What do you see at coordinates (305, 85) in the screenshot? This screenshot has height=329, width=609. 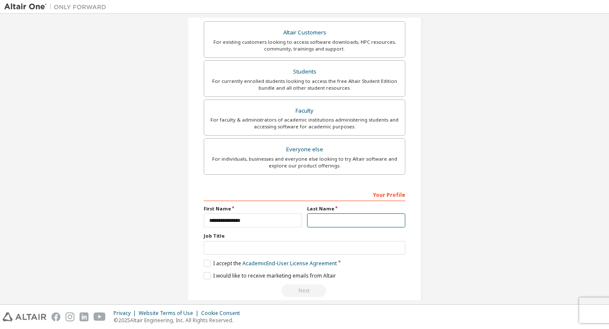 I see `div: For currently enrolled students looking to access the free Altair Student Edition bundle and all ...` at bounding box center [305, 85].